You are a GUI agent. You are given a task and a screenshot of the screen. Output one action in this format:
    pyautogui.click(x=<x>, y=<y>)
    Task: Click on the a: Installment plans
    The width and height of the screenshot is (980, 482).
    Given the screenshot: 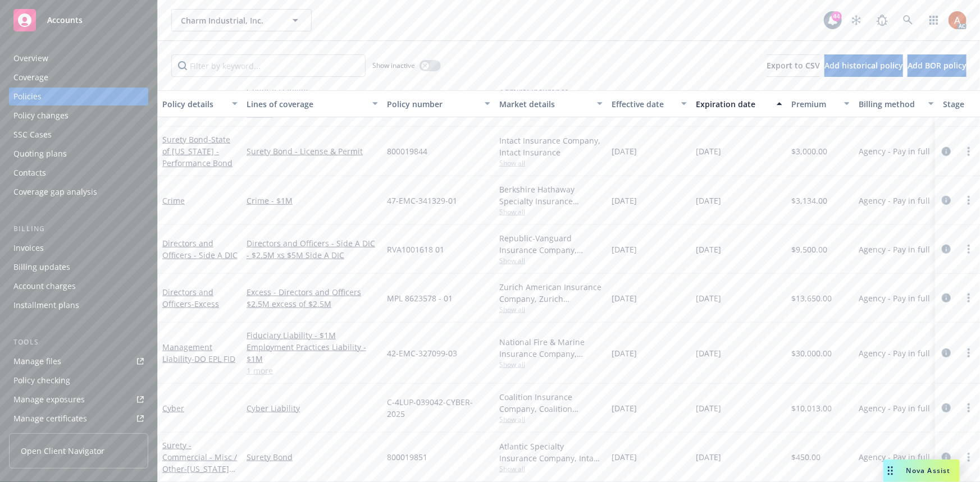 What is the action you would take?
    pyautogui.click(x=78, y=305)
    